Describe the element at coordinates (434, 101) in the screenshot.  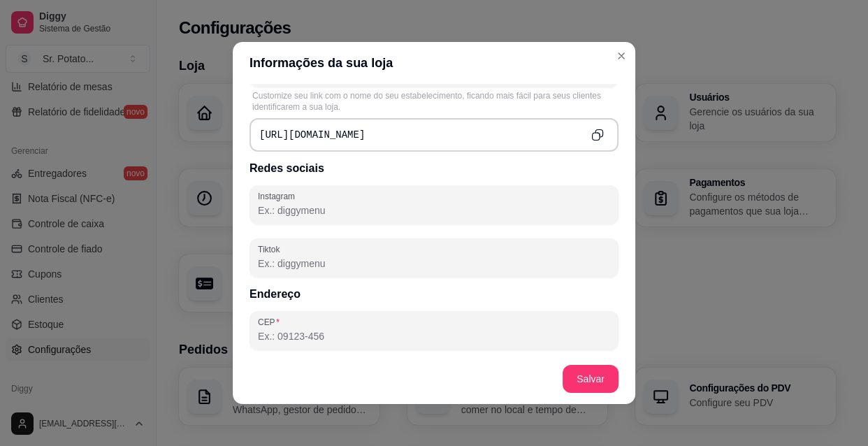
I see `div: Customize seu link com o nome do seu estabelecimento, ficando mais fácil para seus clientes ident...` at that location.